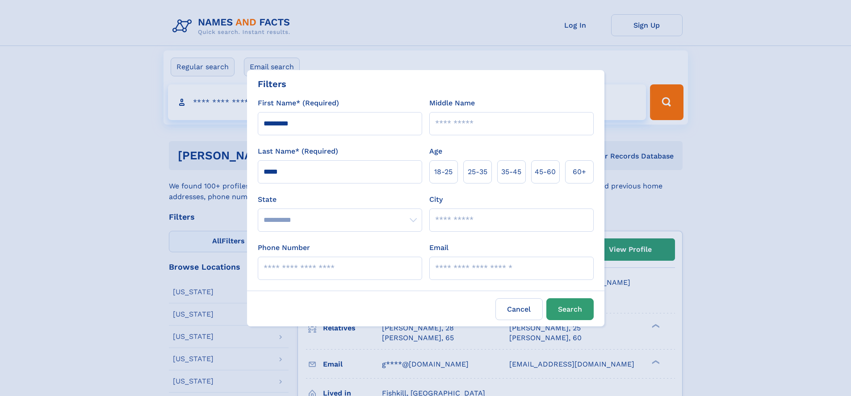  Describe the element at coordinates (298, 103) in the screenshot. I see `label: First Name* (Required)` at that location.